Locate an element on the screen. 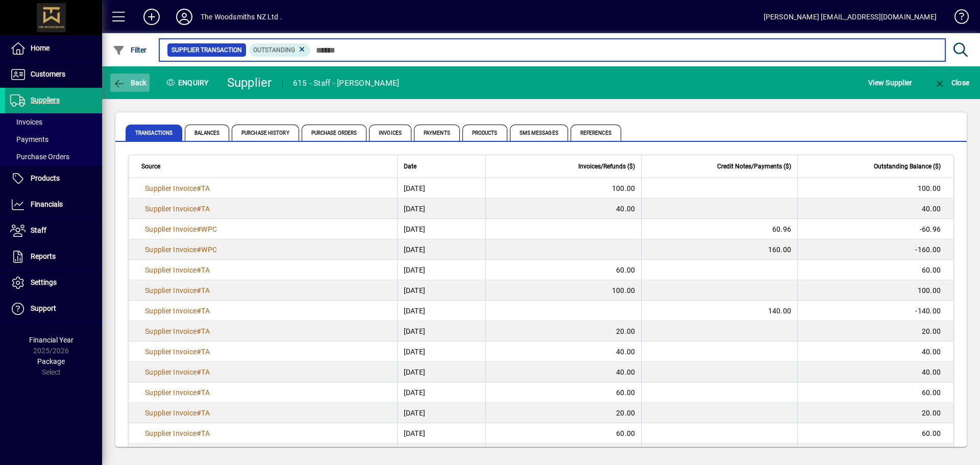 Image resolution: width=980 pixels, height=465 pixels. a: Support is located at coordinates (53, 309).